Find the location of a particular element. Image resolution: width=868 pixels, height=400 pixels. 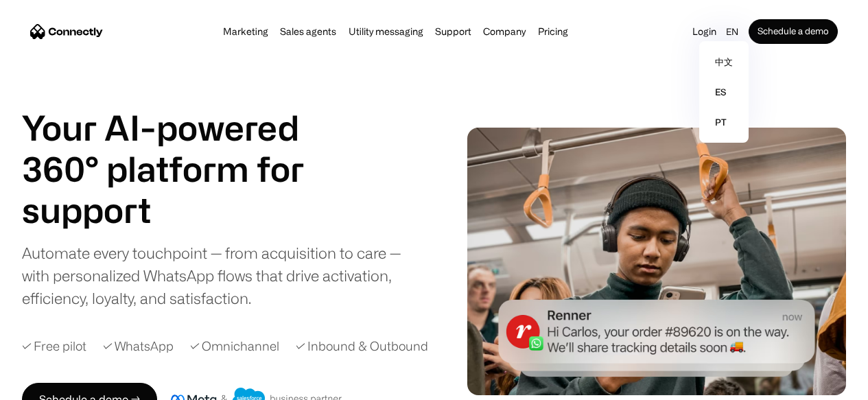

aside: Language selected: English is located at coordinates (48, 385).